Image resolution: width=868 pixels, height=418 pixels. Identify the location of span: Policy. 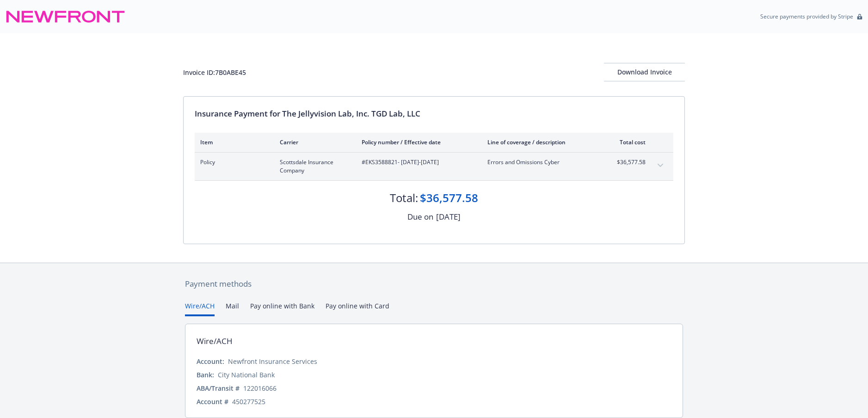
(233, 162).